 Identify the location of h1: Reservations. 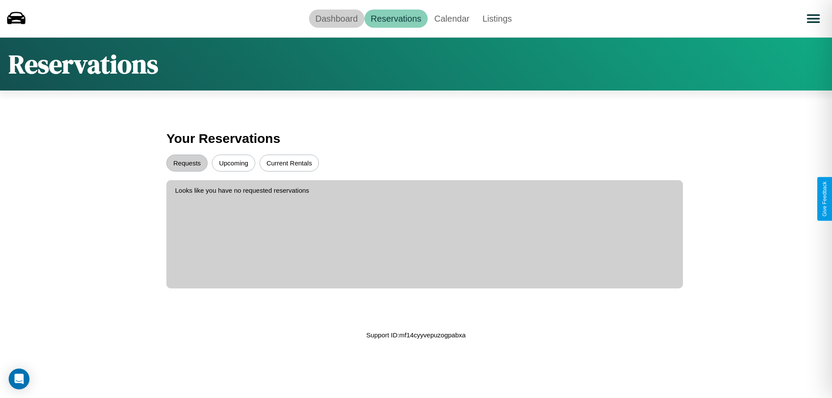
(83, 64).